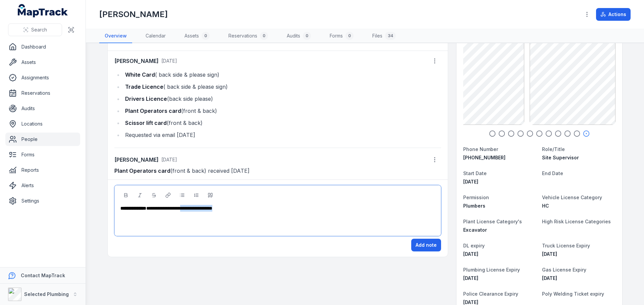 This screenshot has width=644, height=305. What do you see at coordinates (156, 36) in the screenshot?
I see `a: Calendar` at bounding box center [156, 36].